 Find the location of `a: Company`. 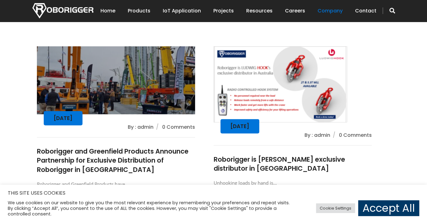

a: Company is located at coordinates (330, 11).